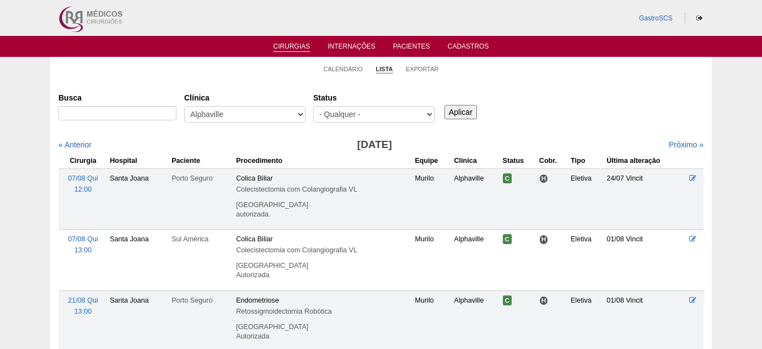 The height and width of the screenshot is (349, 762). Describe the element at coordinates (519, 160) in the screenshot. I see `th: Status` at that location.